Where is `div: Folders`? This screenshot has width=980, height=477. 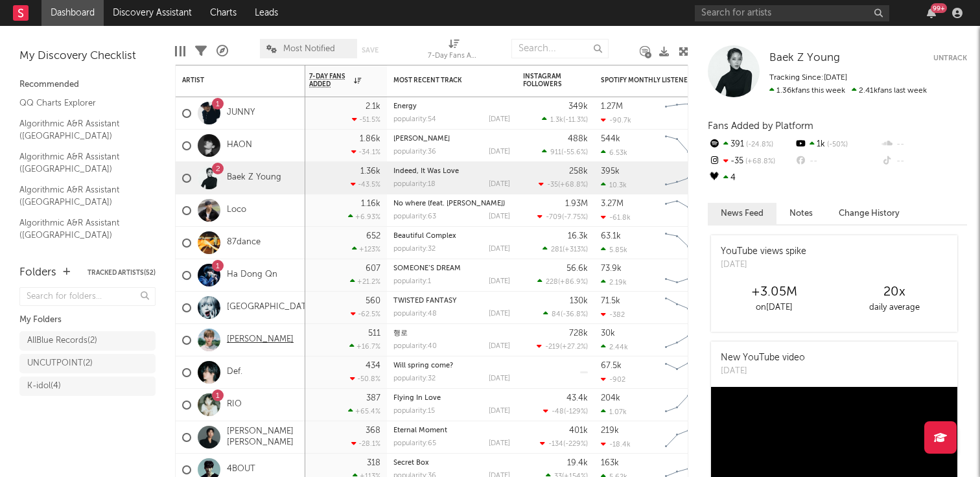
div: Folders is located at coordinates (38, 273).